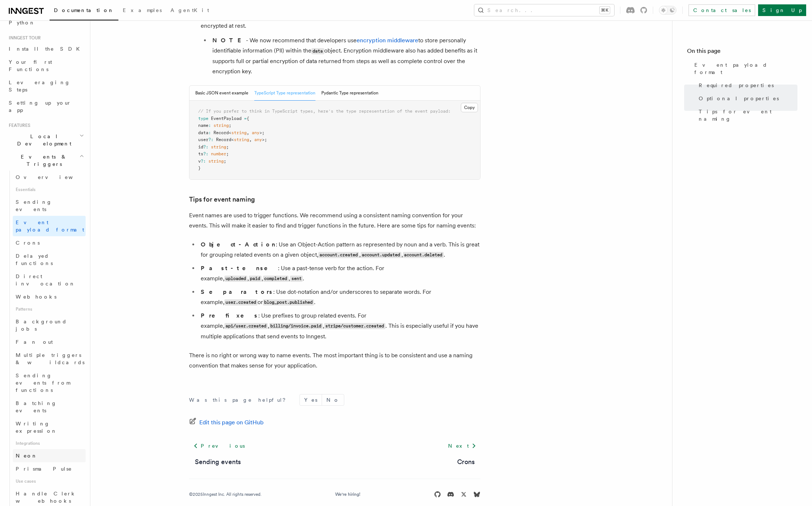  Describe the element at coordinates (46, 160) in the screenshot. I see `button: Events & Triggers` at that location.